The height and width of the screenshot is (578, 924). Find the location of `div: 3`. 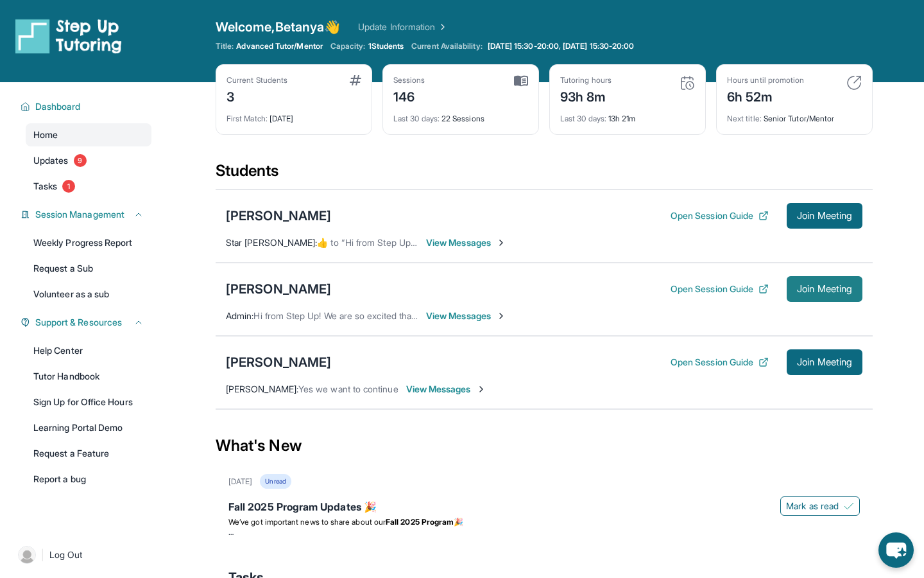

div: 3 is located at coordinates (257, 96).